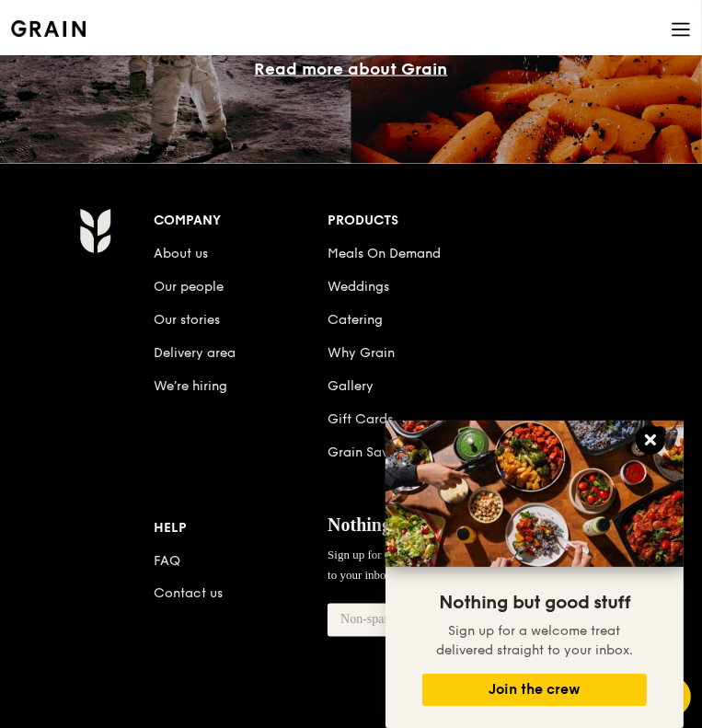 This screenshot has width=702, height=728. Describe the element at coordinates (189, 287) in the screenshot. I see `a: Our people` at that location.